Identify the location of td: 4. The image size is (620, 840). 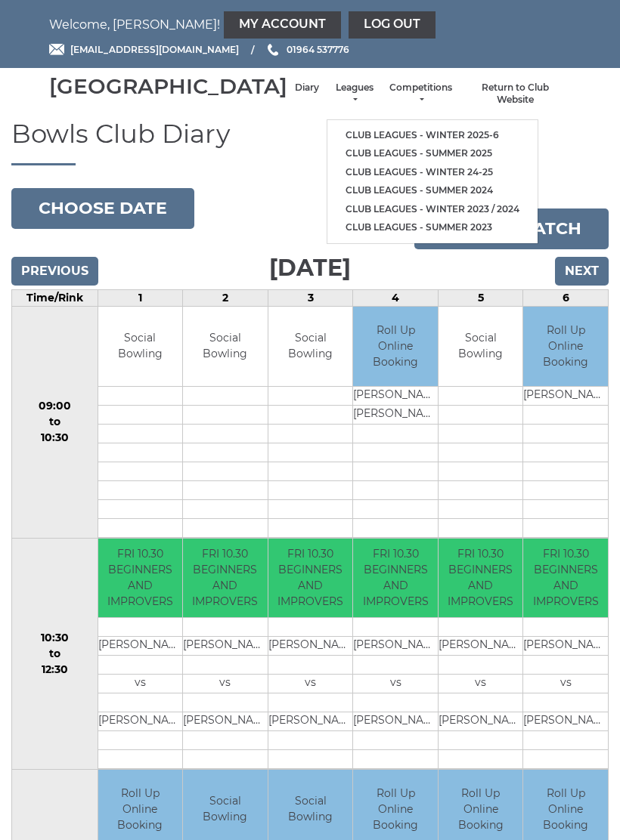
(395, 299).